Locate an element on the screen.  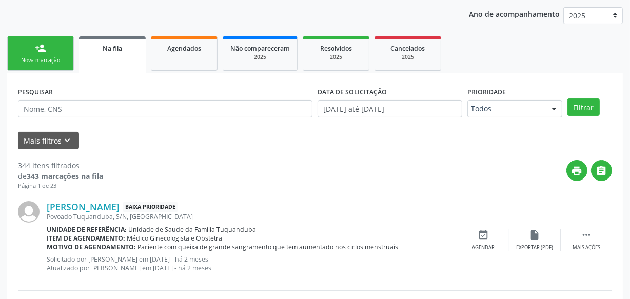
label: Prioridade is located at coordinates (486, 92).